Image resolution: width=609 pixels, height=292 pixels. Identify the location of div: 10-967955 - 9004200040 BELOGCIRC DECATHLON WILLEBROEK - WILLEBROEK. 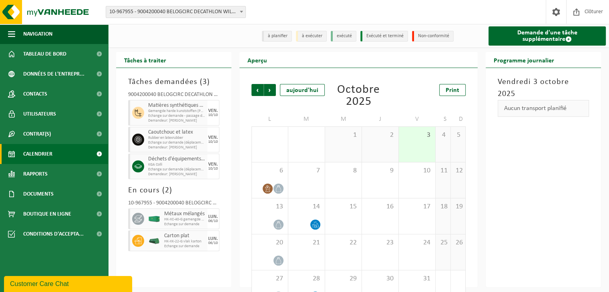
(174, 205).